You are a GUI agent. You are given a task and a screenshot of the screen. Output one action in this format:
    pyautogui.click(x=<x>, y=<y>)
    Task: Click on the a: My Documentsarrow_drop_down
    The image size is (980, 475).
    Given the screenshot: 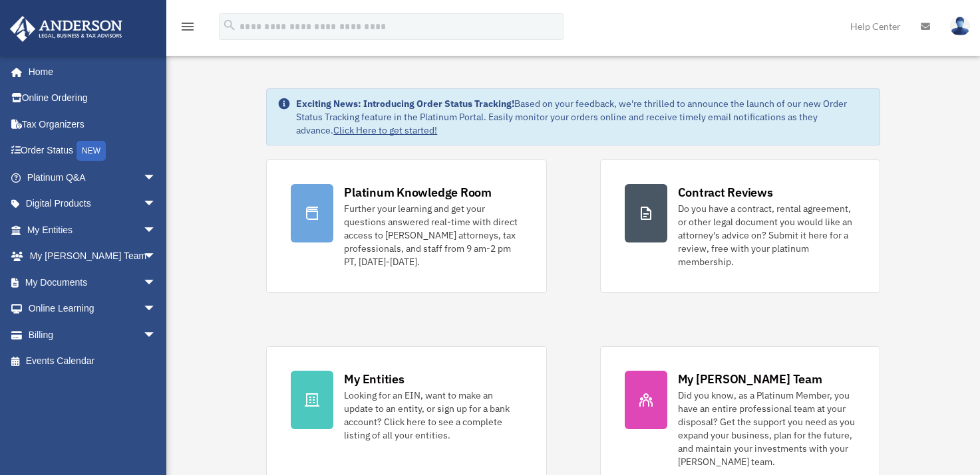 What is the action you would take?
    pyautogui.click(x=92, y=283)
    